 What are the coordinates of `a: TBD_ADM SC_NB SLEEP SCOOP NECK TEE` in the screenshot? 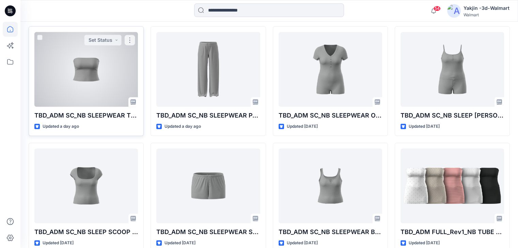 It's located at (86, 186).